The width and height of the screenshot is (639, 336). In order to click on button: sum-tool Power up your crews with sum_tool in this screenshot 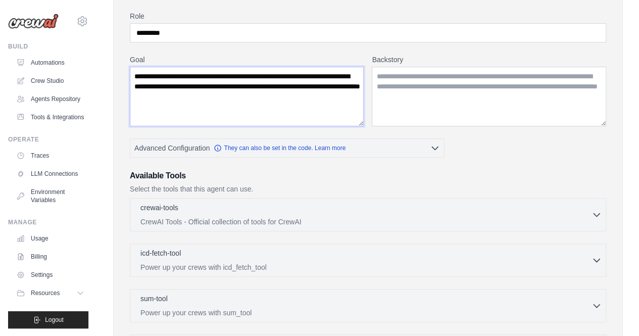, I will do `click(368, 306)`.